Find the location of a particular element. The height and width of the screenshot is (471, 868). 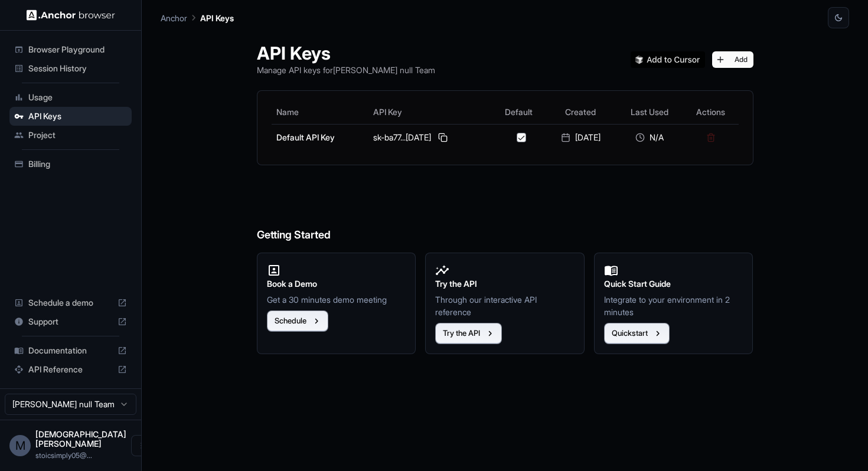

div: N/A is located at coordinates (649, 137).